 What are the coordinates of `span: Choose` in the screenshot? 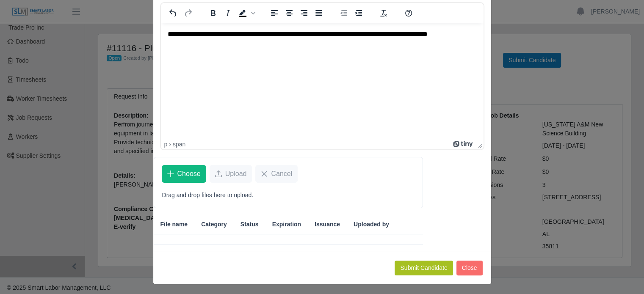 It's located at (189, 174).